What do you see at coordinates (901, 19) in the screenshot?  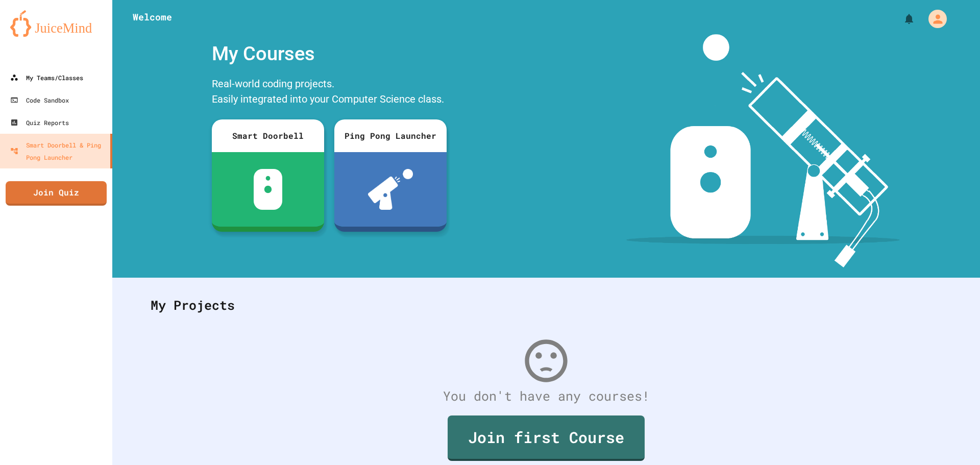 I see `div: My Notifications` at bounding box center [901, 19].